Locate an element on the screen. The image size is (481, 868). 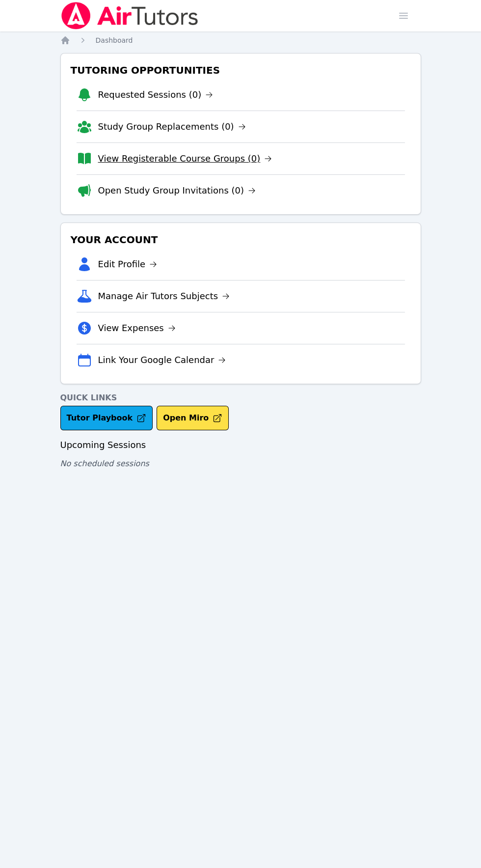
a: Manage Air Tutors Subjects is located at coordinates (164, 296).